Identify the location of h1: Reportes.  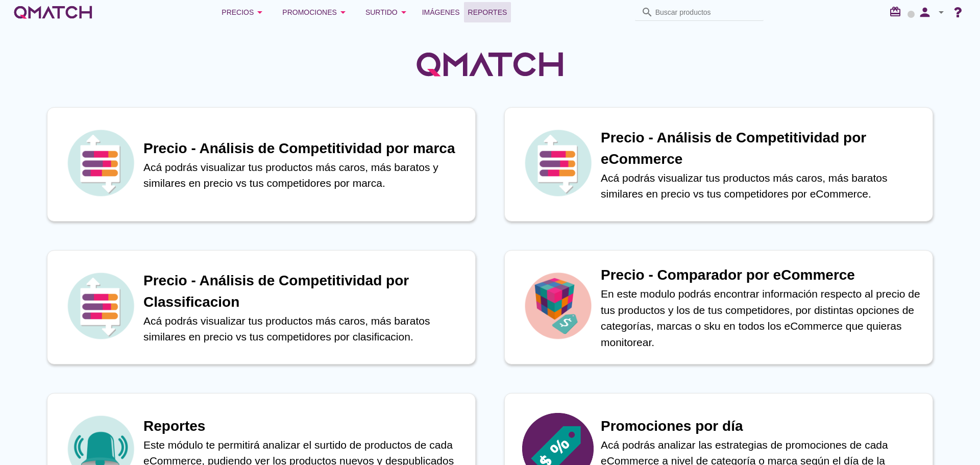
(304, 426).